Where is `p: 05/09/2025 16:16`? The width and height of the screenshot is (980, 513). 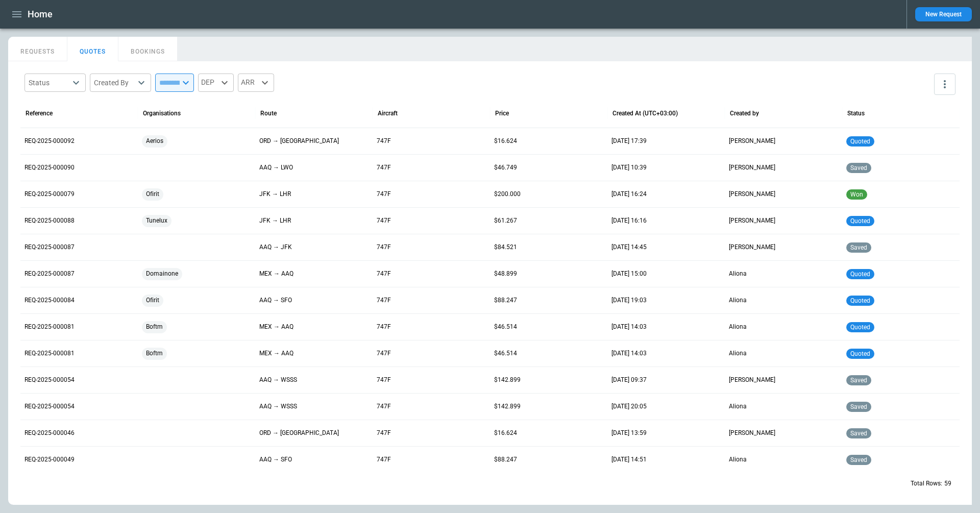 p: 05/09/2025 16:16 is located at coordinates (629, 221).